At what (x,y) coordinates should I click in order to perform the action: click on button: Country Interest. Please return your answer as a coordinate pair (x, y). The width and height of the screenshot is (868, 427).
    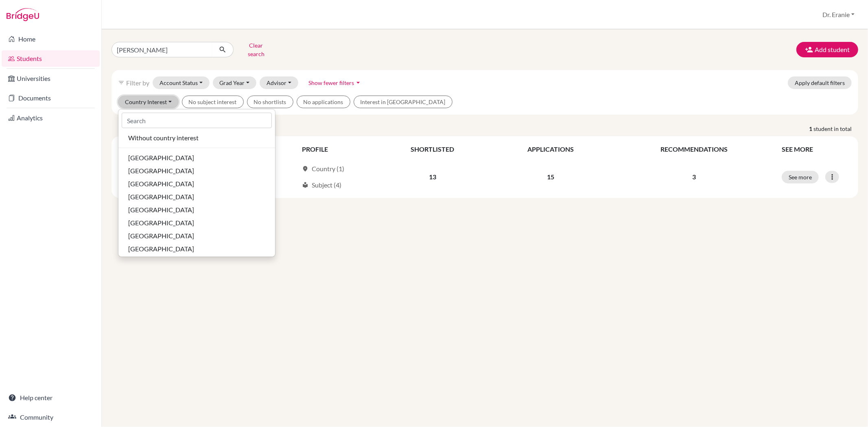
    Looking at the image, I should click on (148, 101).